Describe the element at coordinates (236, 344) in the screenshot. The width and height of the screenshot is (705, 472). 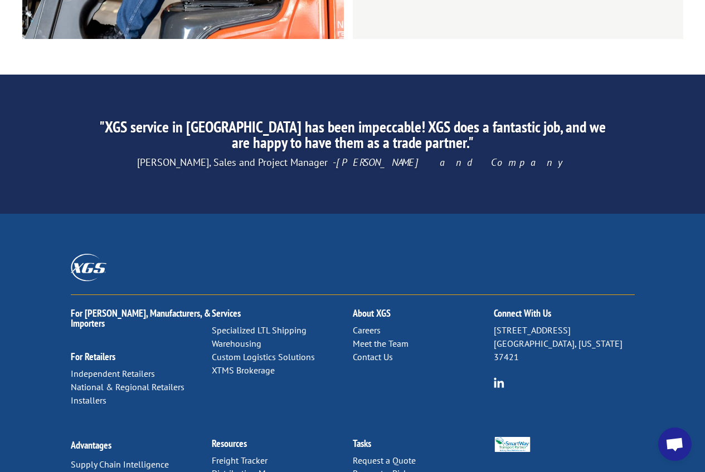
I see `a: Warehousing` at that location.